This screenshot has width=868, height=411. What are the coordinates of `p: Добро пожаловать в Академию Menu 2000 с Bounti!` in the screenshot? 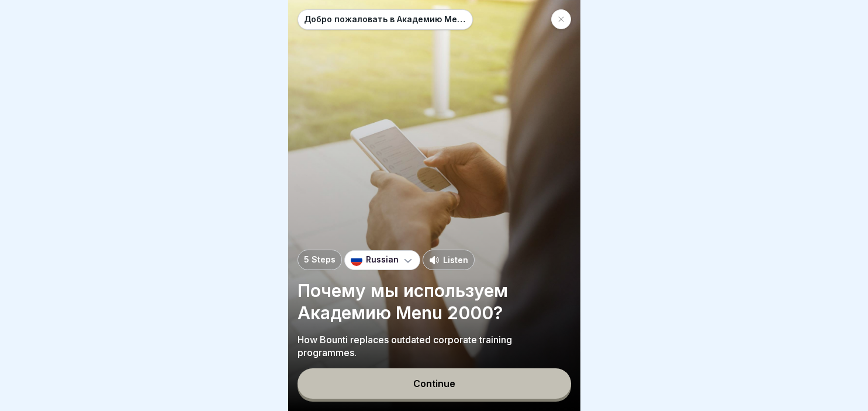 It's located at (385, 20).